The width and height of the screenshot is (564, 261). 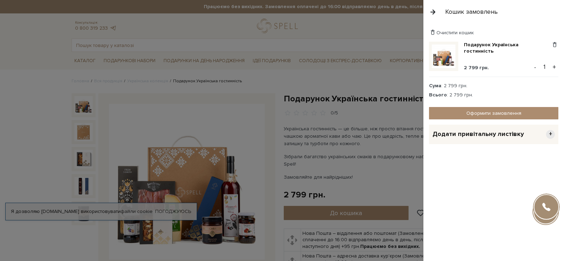 I want to click on div: Очистити кошик, so click(x=494, y=32).